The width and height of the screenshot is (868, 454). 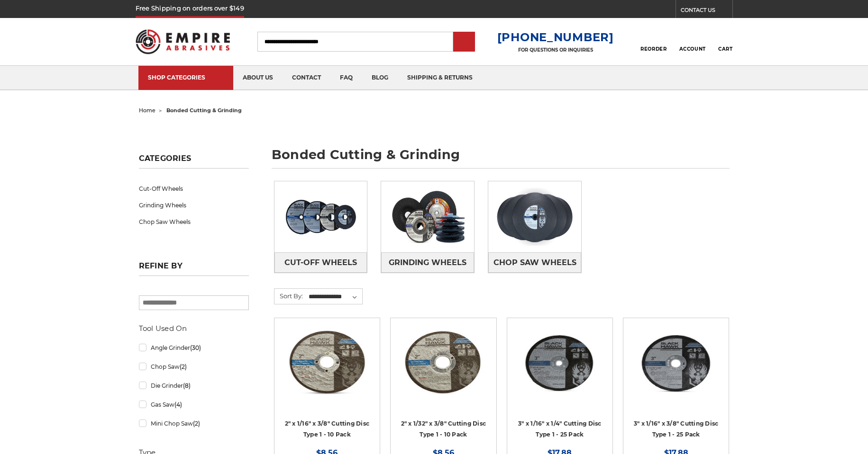 I want to click on span: (8), so click(x=187, y=386).